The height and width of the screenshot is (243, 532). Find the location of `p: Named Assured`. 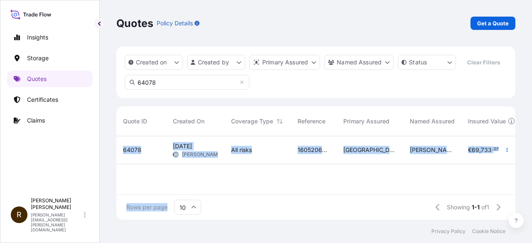

p: Named Assured is located at coordinates (359, 62).